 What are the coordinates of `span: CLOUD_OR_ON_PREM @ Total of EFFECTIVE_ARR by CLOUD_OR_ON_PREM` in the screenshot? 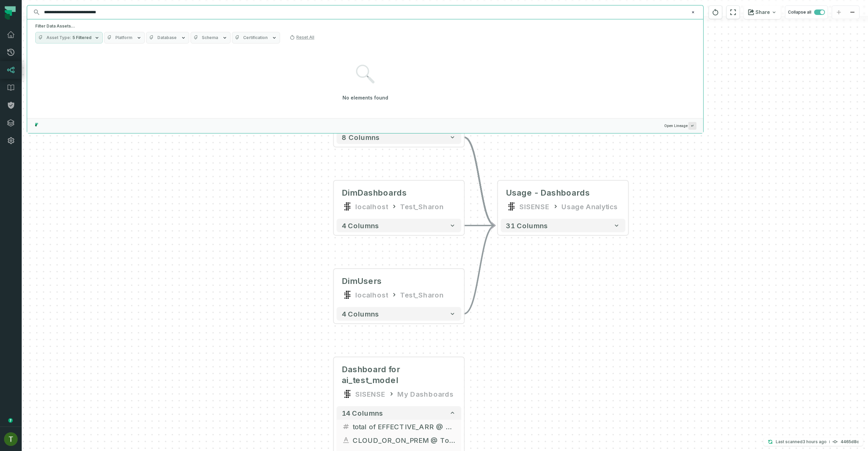 It's located at (405, 439).